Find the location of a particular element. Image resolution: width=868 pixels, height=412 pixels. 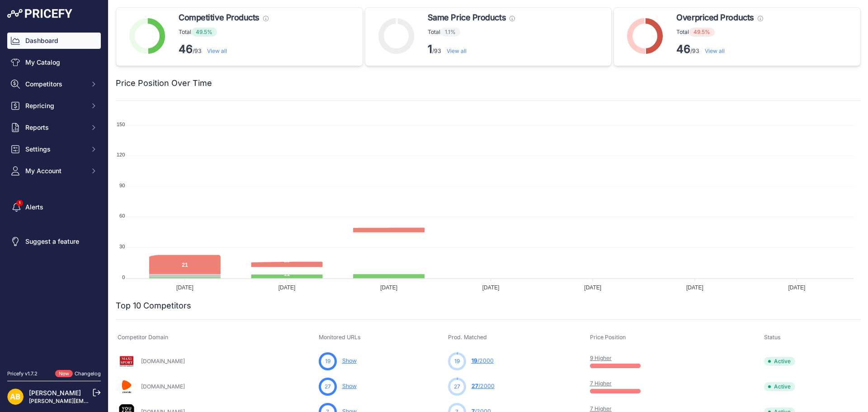

button: Reports is located at coordinates (54, 128).